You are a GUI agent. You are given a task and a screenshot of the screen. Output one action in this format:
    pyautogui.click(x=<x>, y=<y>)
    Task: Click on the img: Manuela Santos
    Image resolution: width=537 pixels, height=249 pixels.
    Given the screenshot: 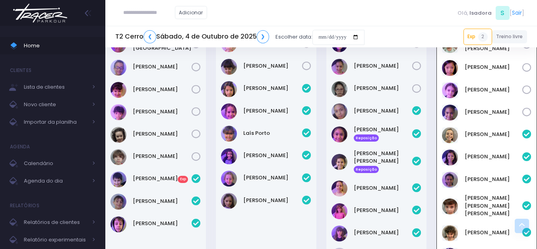 What is the action you would take?
    pyautogui.click(x=229, y=156)
    